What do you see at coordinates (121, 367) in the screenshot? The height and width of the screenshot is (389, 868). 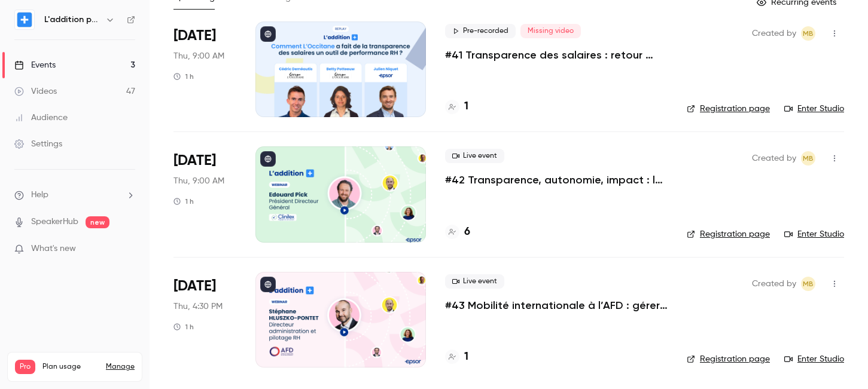 I see `a: Manage` at bounding box center [121, 367].